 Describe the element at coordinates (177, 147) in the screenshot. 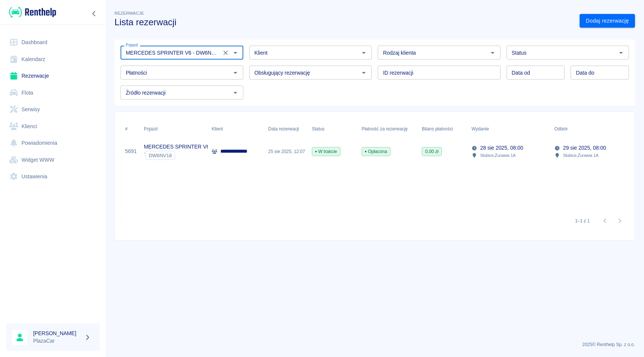

I see `p: MERCEDES SPRINTER V6` at that location.